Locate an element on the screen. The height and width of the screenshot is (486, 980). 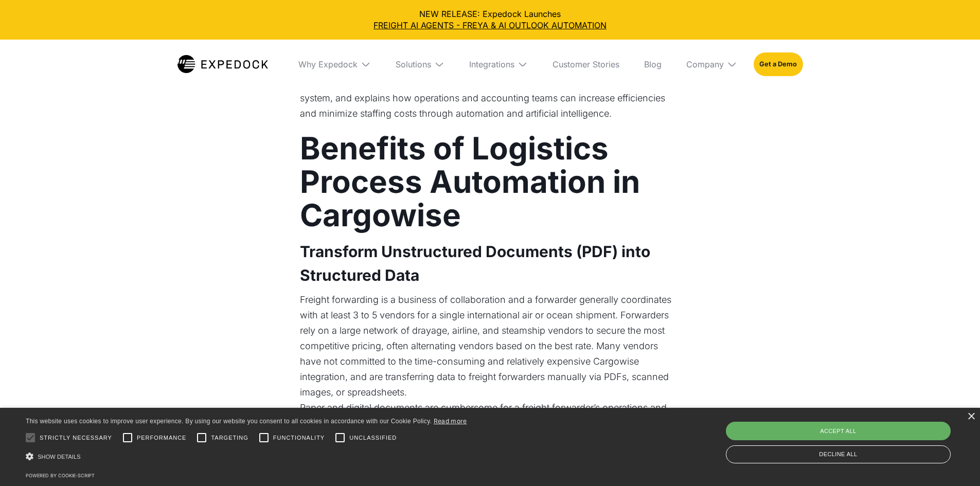
p: This article discusses the benefits of within the Cargowise system, and explains how operations a... is located at coordinates (490, 98).